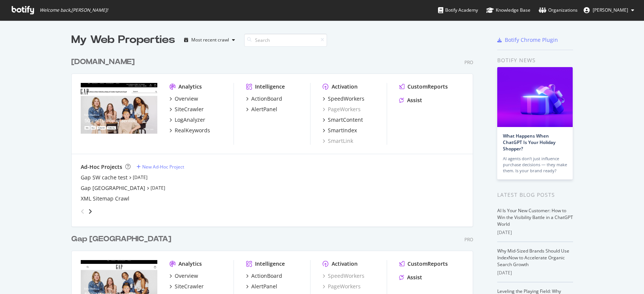 This screenshot has width=644, height=294. What do you see at coordinates (209, 40) in the screenshot?
I see `button: Most recent crawl` at bounding box center [209, 40].